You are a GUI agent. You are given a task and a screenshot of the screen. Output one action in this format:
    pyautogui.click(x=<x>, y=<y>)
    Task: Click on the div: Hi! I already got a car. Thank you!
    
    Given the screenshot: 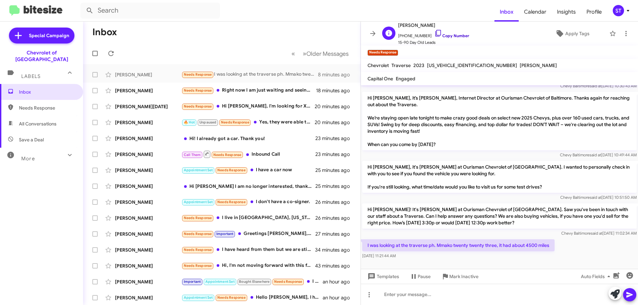 What is the action you would take?
    pyautogui.click(x=248, y=139)
    